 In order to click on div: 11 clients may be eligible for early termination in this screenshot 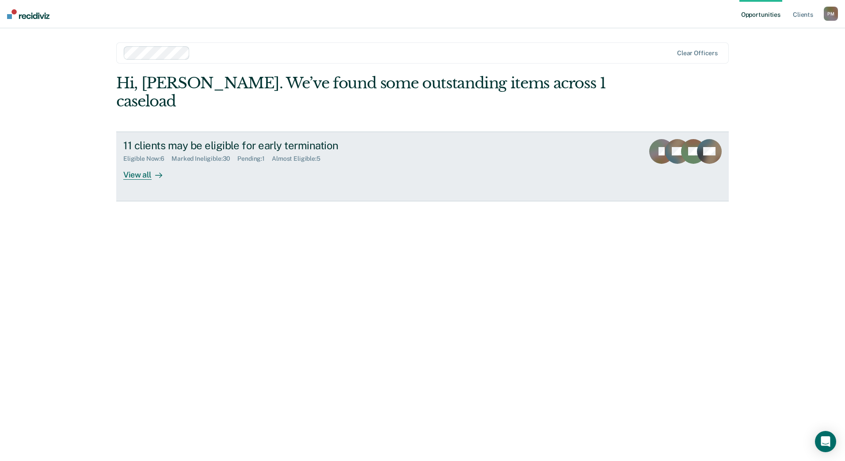, I will do `click(278, 145)`.